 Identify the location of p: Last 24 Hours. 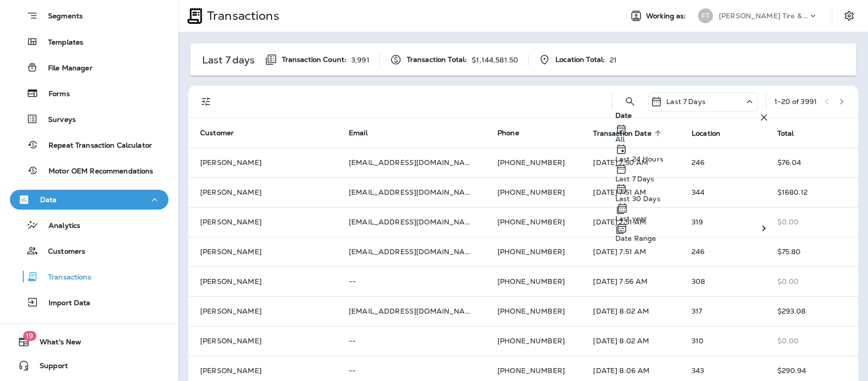
(693, 159).